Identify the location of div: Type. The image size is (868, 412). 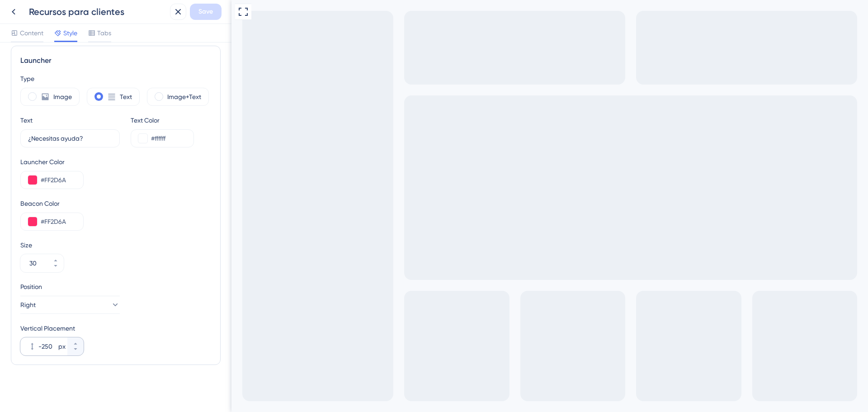
(116, 79).